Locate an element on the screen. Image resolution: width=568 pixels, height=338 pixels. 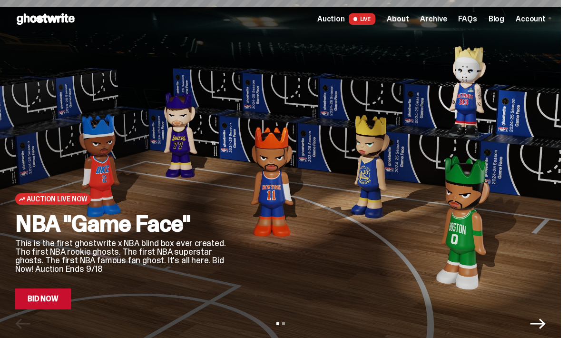
span: About is located at coordinates (398, 19).